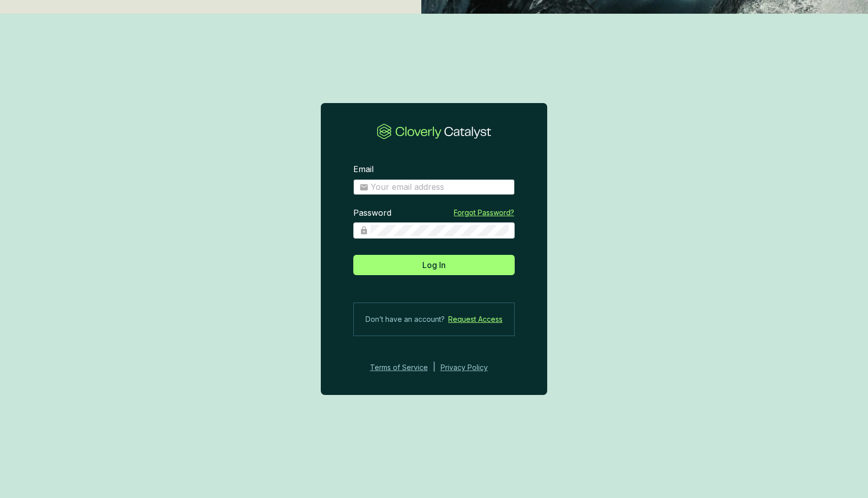 The image size is (868, 498). I want to click on span: Log In, so click(434, 265).